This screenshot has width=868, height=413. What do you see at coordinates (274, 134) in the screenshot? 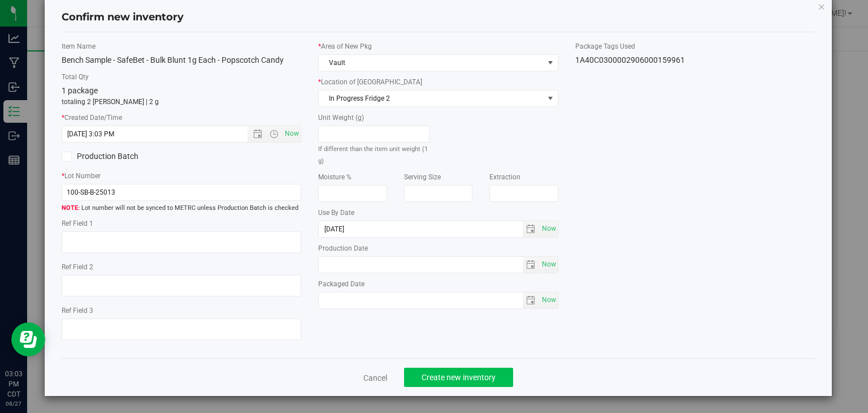
I see `span: Open the time view` at bounding box center [274, 134].